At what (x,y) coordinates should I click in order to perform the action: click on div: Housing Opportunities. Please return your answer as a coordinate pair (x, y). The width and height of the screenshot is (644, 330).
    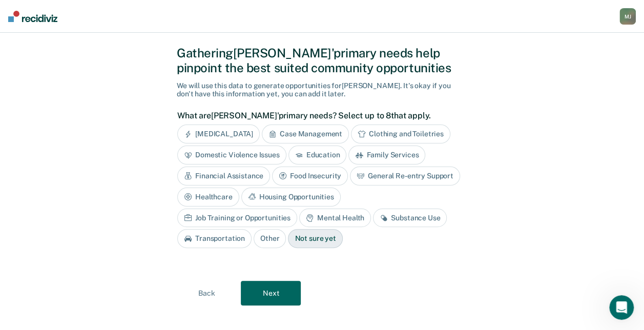
    Looking at the image, I should click on (291, 197).